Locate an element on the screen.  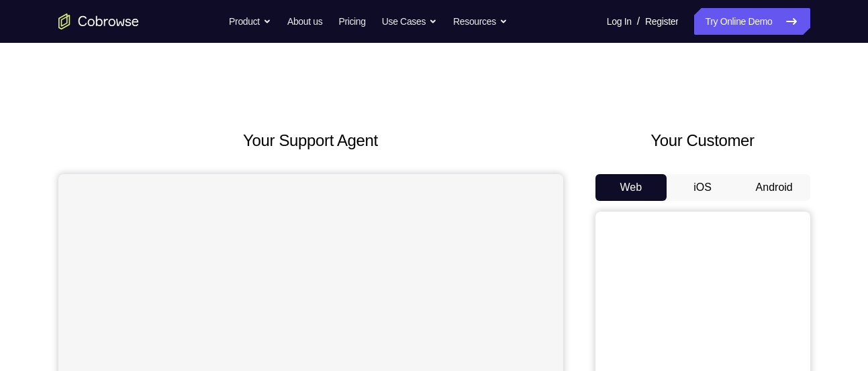
a: Pricing is located at coordinates (351, 21).